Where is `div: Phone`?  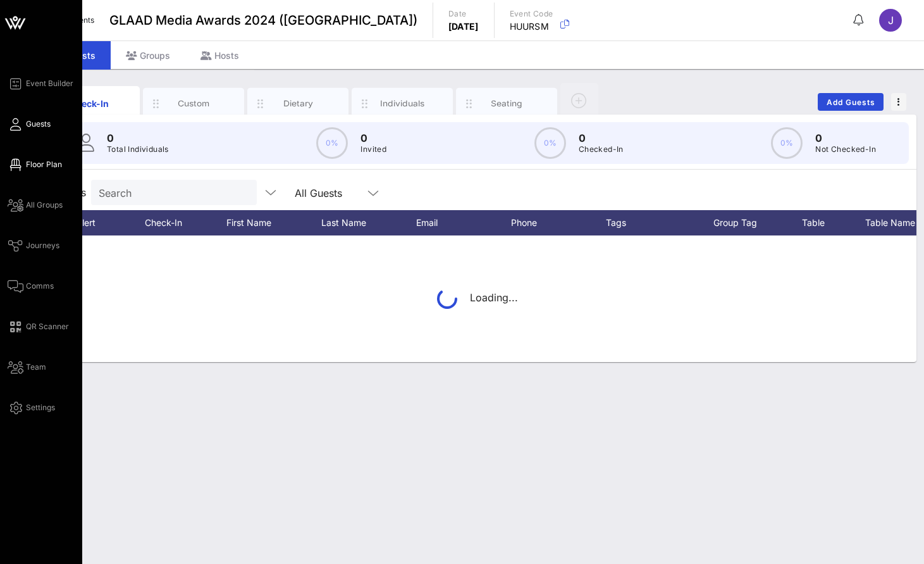 div: Phone is located at coordinates (558, 223).